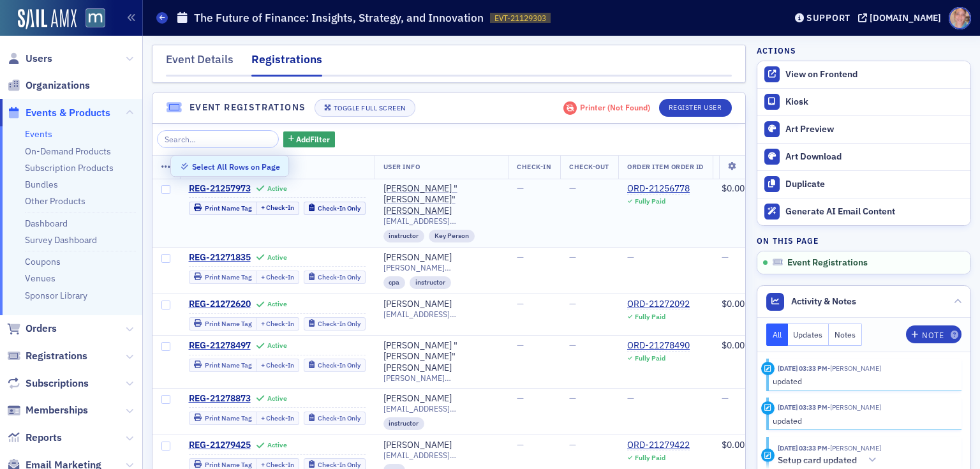  Describe the element at coordinates (47, 411) in the screenshot. I see `a: Memberships` at that location.